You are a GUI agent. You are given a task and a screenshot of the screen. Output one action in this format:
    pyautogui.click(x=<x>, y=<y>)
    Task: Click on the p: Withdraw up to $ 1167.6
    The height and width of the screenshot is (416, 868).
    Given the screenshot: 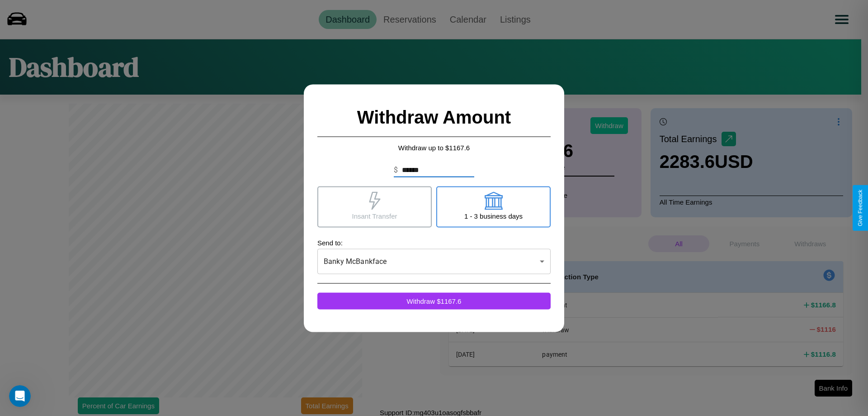 What is the action you would take?
    pyautogui.click(x=434, y=147)
    